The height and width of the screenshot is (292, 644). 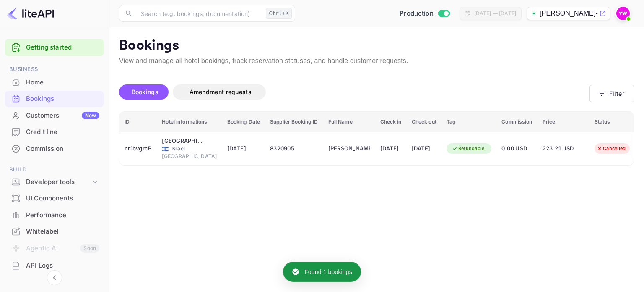 I want to click on a: Getting started, so click(x=62, y=48).